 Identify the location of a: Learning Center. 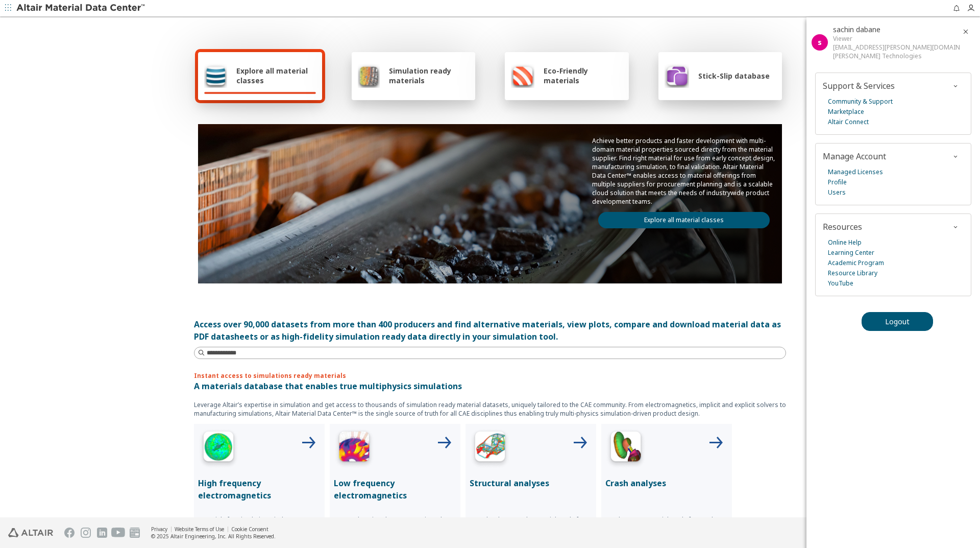
(851, 253).